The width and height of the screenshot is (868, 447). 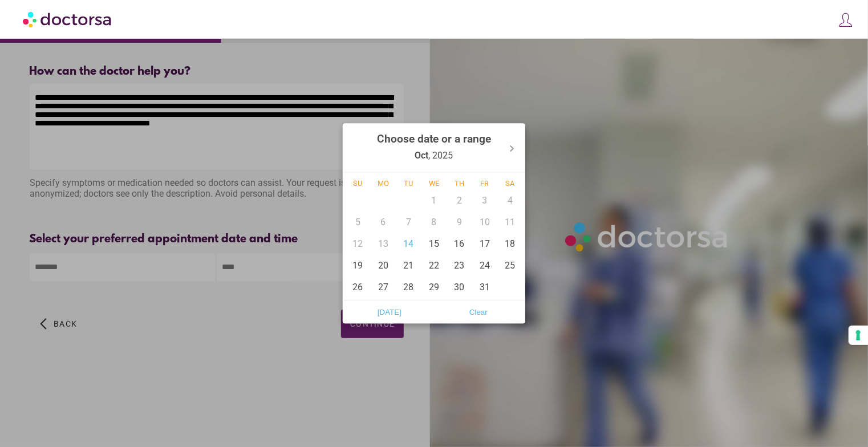 What do you see at coordinates (358, 222) in the screenshot?
I see `div: 5` at bounding box center [358, 222].